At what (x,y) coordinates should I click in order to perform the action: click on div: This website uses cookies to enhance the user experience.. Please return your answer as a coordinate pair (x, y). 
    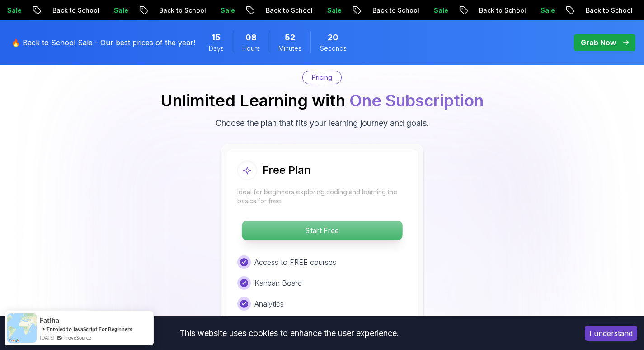
    Looking at the image, I should click on (289, 333).